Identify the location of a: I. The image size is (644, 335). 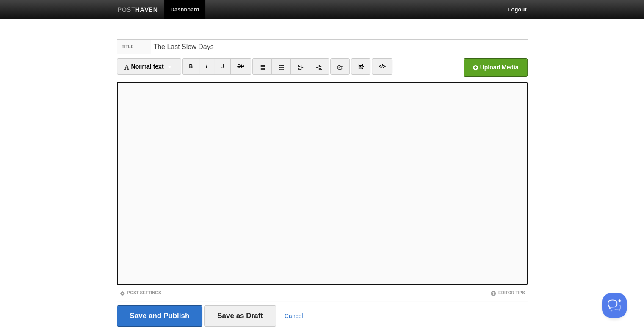
(206, 67).